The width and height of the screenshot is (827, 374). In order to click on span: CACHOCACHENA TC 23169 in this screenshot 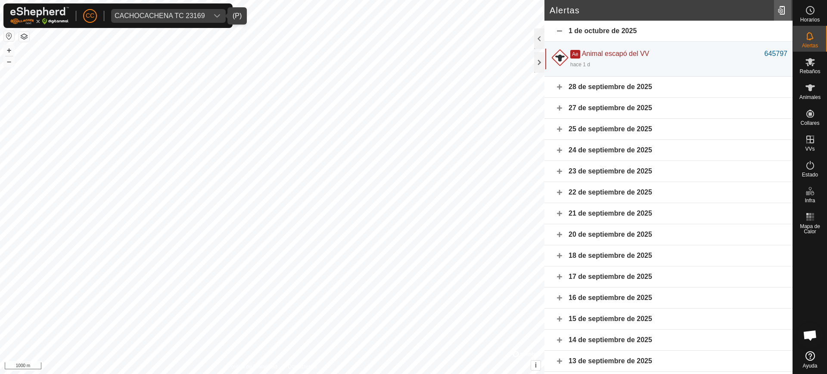, I will do `click(160, 16)`.